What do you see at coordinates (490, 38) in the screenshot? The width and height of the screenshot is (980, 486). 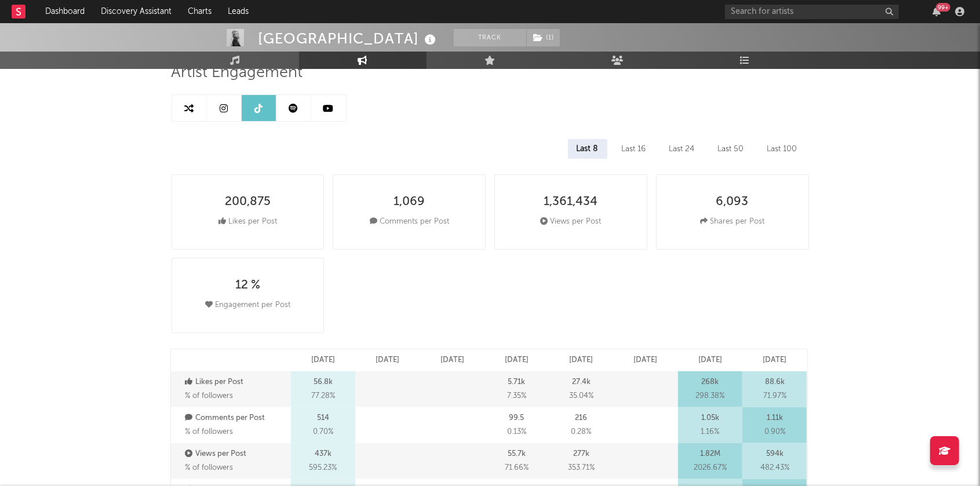 I see `button: Track` at bounding box center [490, 38].